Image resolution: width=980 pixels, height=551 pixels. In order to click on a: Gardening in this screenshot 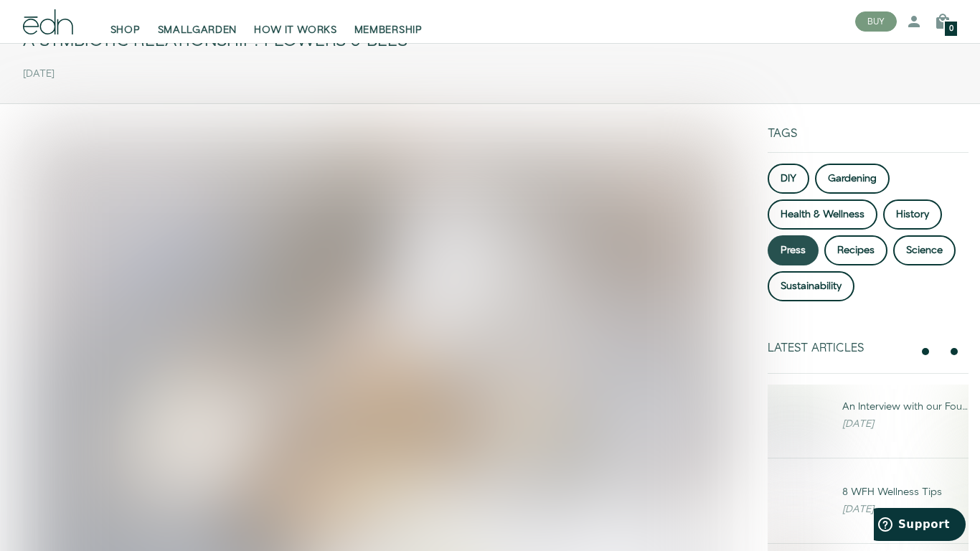, I will do `click(852, 179)`.